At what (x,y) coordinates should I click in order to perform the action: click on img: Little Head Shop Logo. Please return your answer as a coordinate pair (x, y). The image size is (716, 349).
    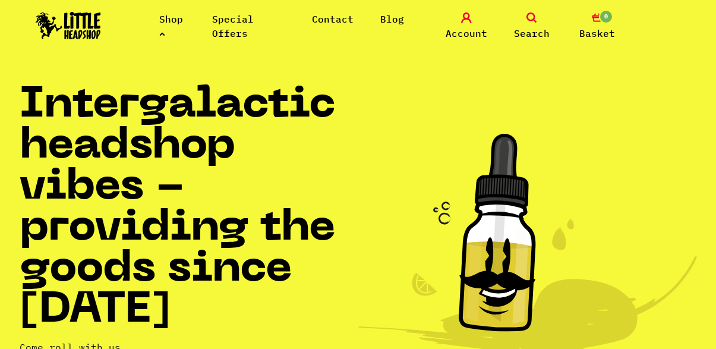
    Looking at the image, I should click on (68, 26).